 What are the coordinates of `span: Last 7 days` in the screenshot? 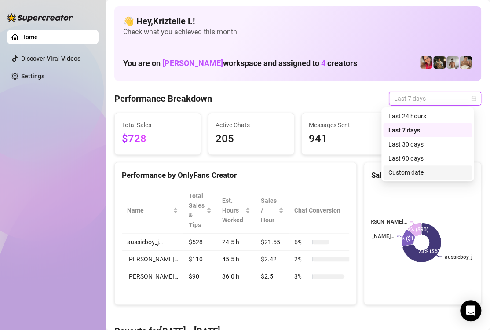 It's located at (435, 98).